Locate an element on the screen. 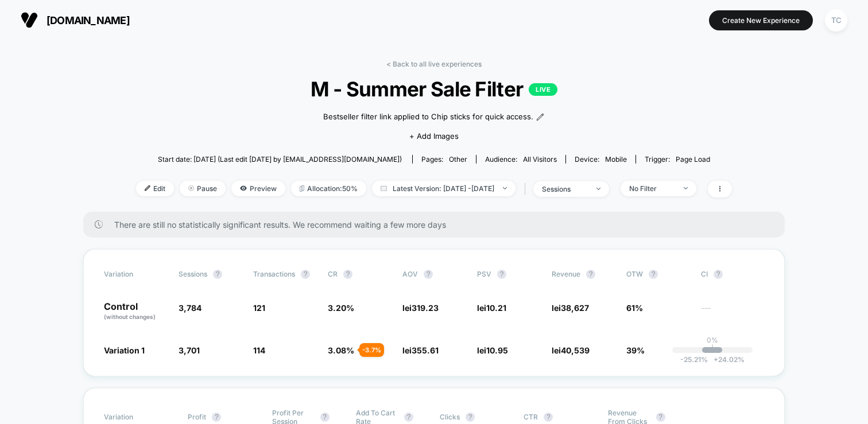  span: other is located at coordinates (458, 159).